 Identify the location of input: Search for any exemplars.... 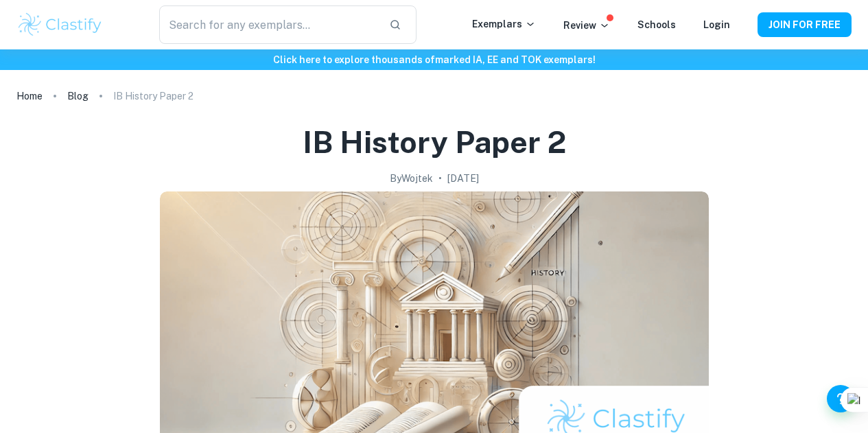
(269, 25).